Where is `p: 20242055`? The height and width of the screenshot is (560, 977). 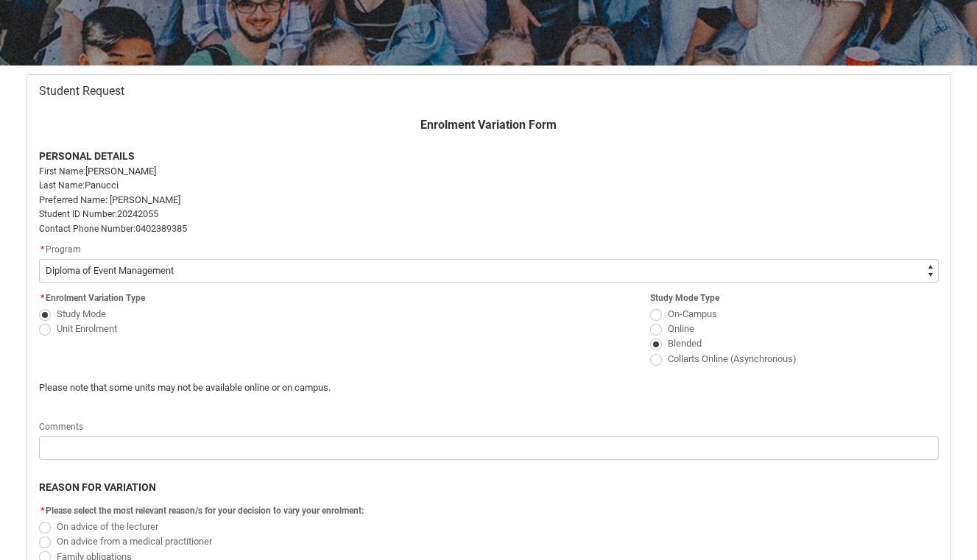 p: 20242055 is located at coordinates (488, 214).